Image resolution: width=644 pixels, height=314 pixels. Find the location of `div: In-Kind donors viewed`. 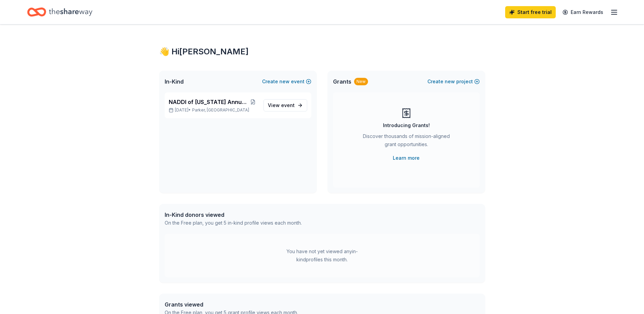

div: In-Kind donors viewed is located at coordinates (233, 215).